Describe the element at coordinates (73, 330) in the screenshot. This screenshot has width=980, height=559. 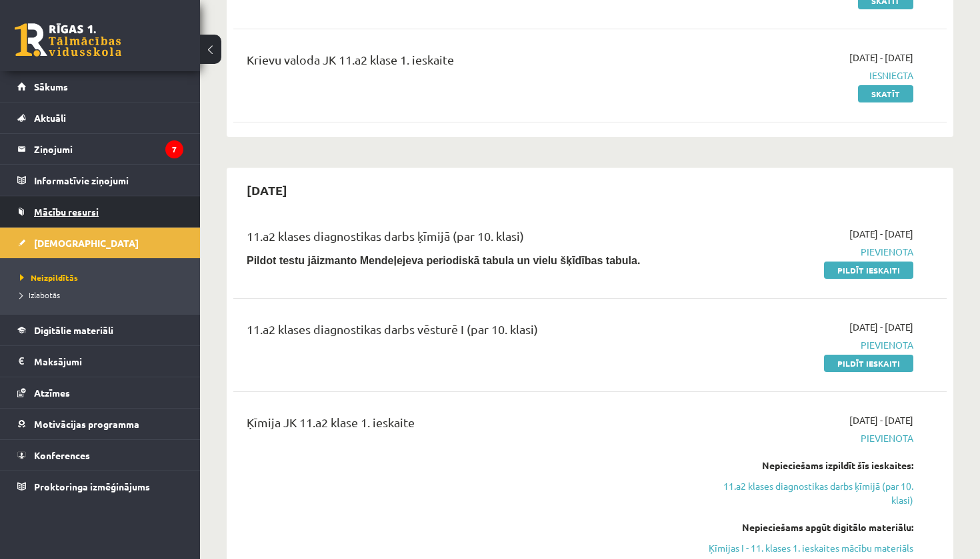
I see `span: Digitālie materiāli` at that location.